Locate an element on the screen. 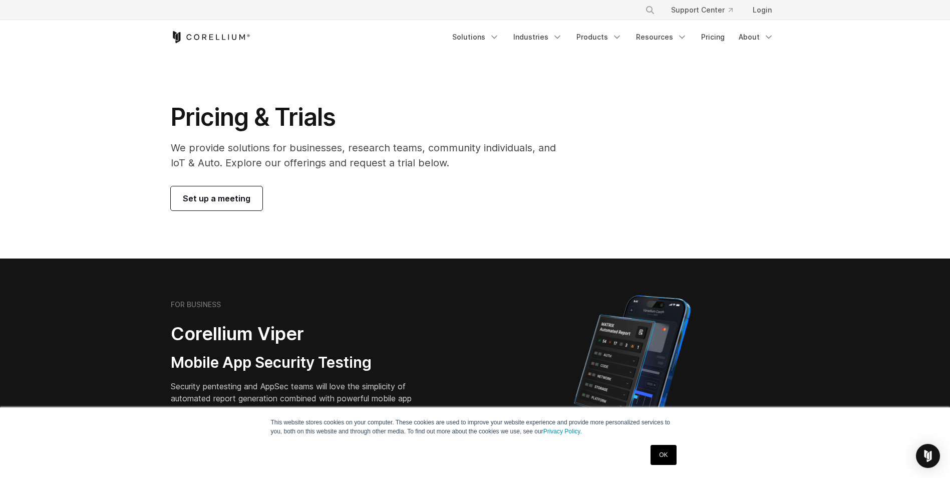 Image resolution: width=950 pixels, height=478 pixels. p: This website stores cookies on your computer. These cookies are used to improve your website expe... is located at coordinates (475, 427).